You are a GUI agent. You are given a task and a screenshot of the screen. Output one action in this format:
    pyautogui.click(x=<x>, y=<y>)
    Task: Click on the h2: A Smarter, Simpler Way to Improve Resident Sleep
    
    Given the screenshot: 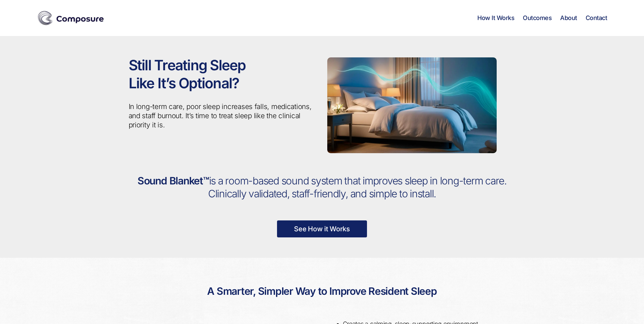 What is the action you would take?
    pyautogui.click(x=322, y=291)
    